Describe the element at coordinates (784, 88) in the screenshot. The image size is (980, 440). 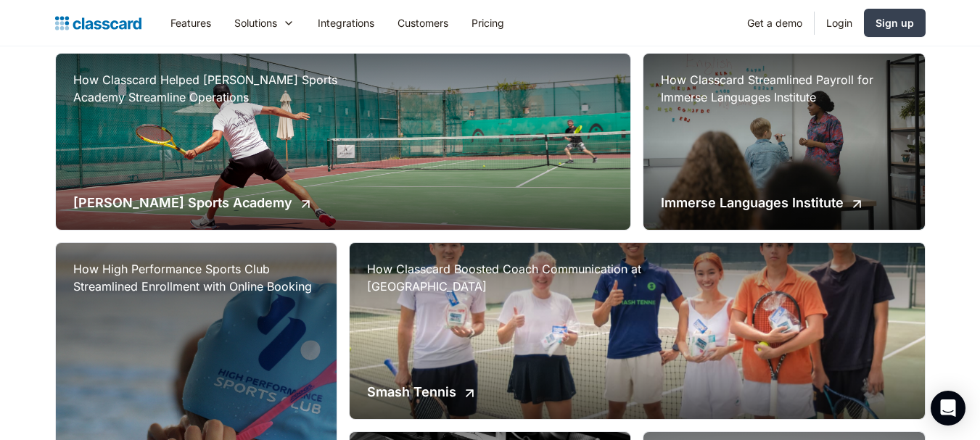
I see `h3: How Classcard Streamlined Payroll for Immerse Languages Institute` at that location.